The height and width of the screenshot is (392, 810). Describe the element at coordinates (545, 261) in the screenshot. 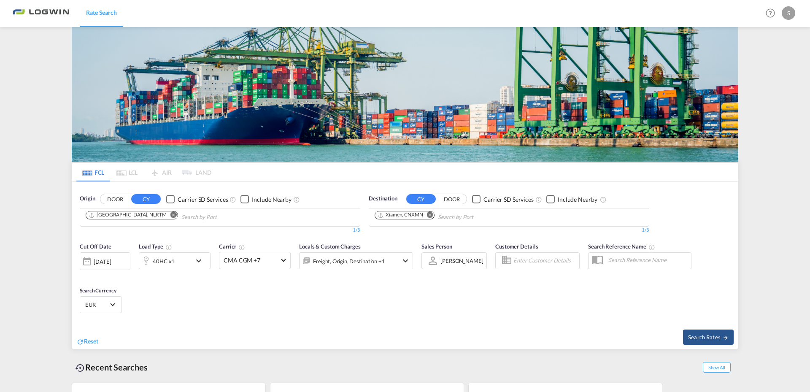

I see `input: Enter Customer Details` at that location.